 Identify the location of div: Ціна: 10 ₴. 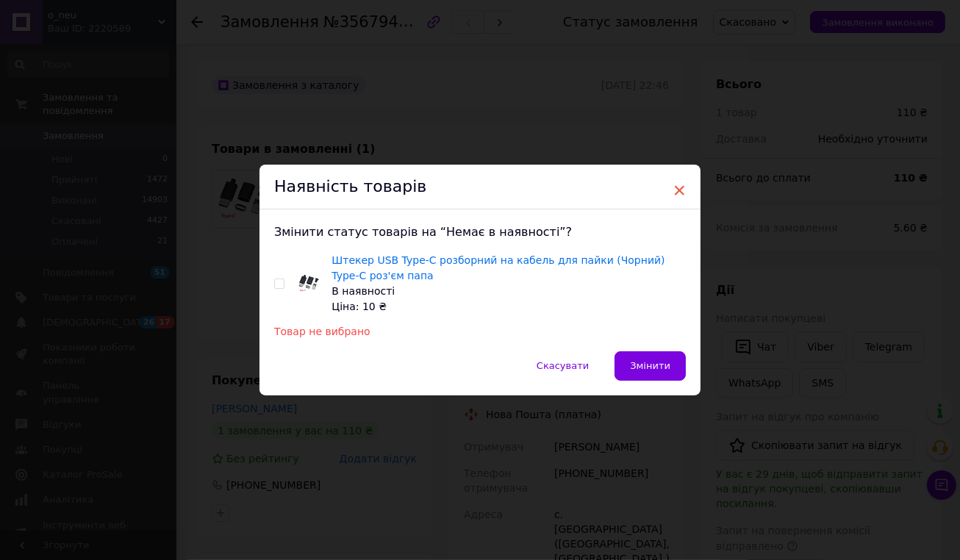
(508, 306).